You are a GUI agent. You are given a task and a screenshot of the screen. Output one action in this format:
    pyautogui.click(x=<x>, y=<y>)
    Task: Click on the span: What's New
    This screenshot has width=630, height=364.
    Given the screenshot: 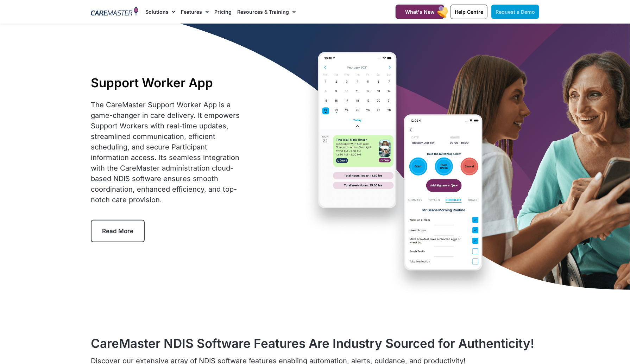 What is the action you would take?
    pyautogui.click(x=420, y=12)
    